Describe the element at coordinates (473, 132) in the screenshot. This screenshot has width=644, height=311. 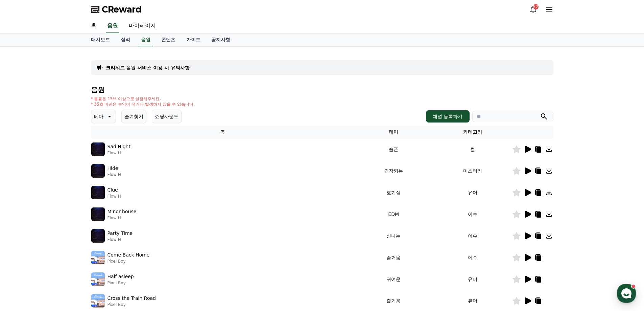
I see `th: 카테고리` at that location.